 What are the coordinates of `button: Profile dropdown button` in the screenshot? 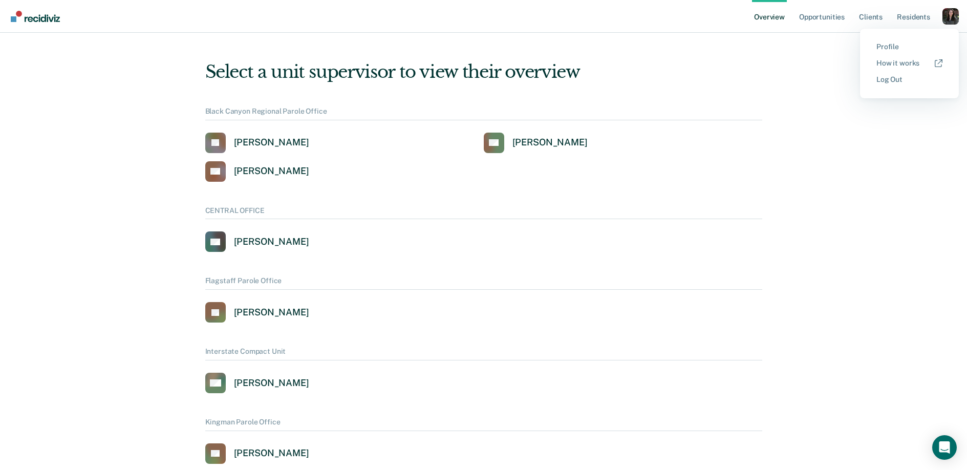 It's located at (951, 16).